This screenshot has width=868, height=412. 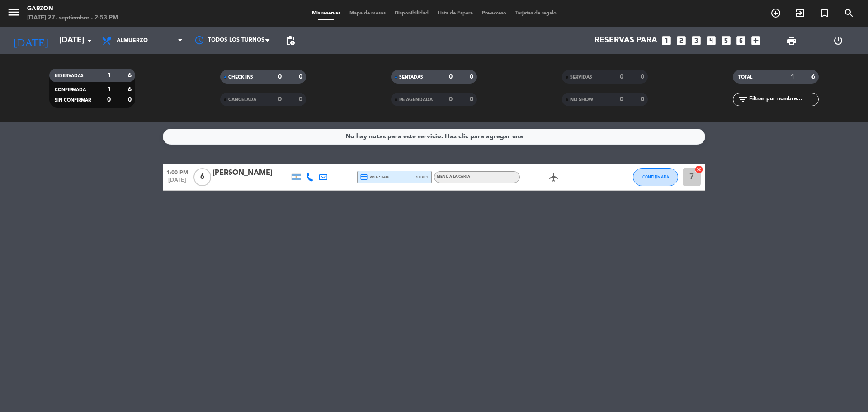 What do you see at coordinates (554, 177) in the screenshot?
I see `i: airplanemode_active` at bounding box center [554, 177].